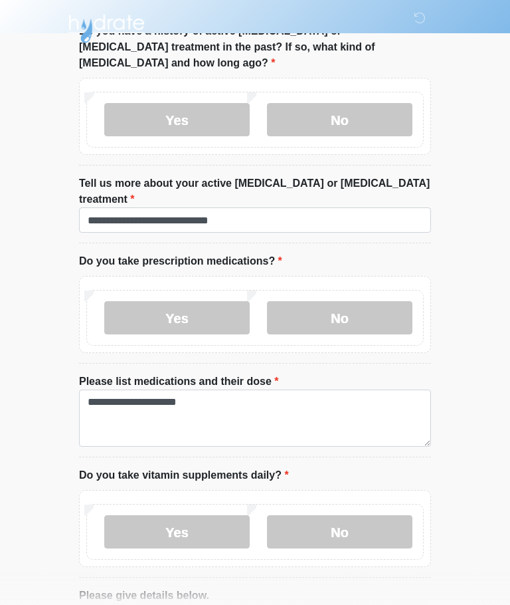 The image size is (510, 605). Describe the element at coordinates (184, 475) in the screenshot. I see `label: Do you take vitamin supplements daily?` at that location.